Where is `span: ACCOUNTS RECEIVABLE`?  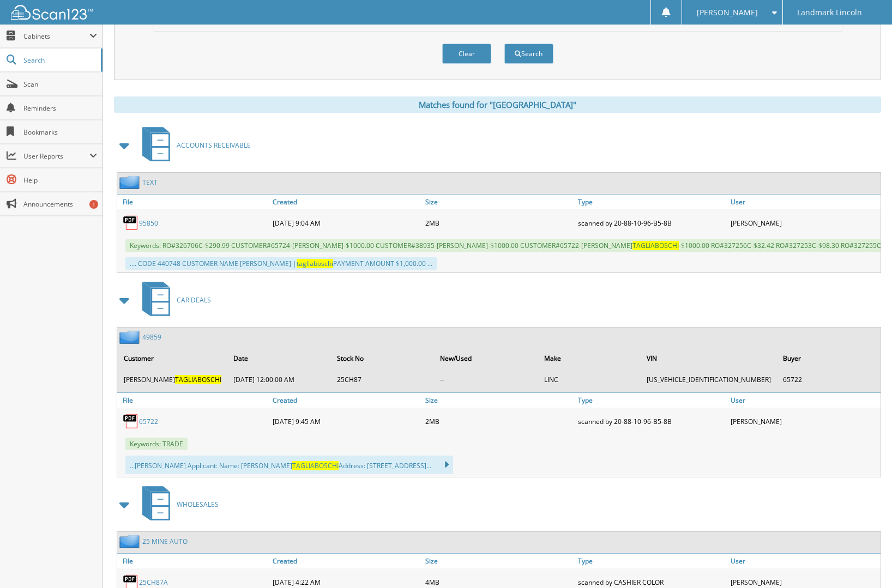
span: ACCOUNTS RECEIVABLE is located at coordinates (214, 145).